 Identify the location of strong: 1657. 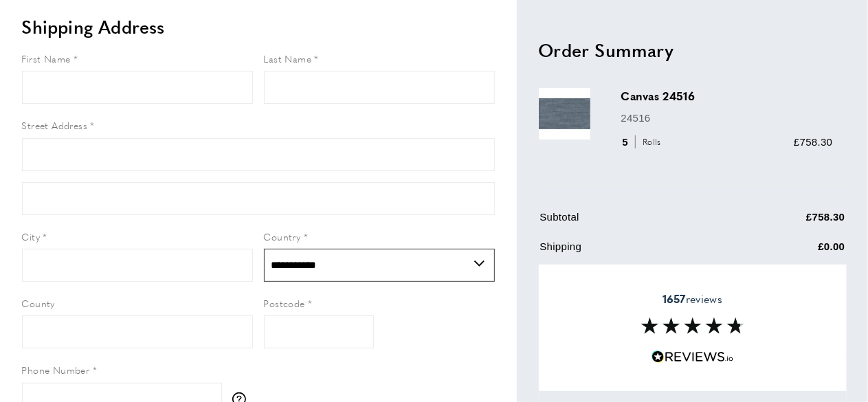
(674, 298).